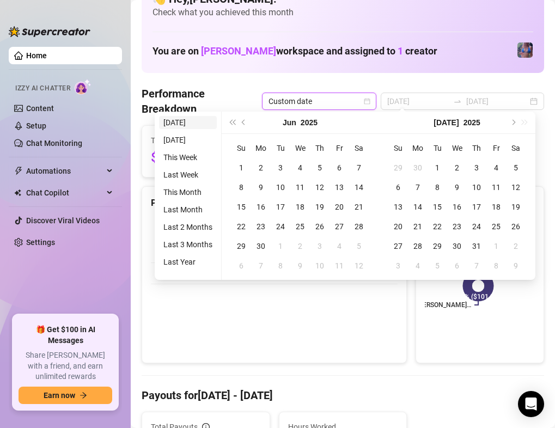  What do you see at coordinates (280, 226) in the screenshot?
I see `td: 2025-06-24` at bounding box center [280, 226].